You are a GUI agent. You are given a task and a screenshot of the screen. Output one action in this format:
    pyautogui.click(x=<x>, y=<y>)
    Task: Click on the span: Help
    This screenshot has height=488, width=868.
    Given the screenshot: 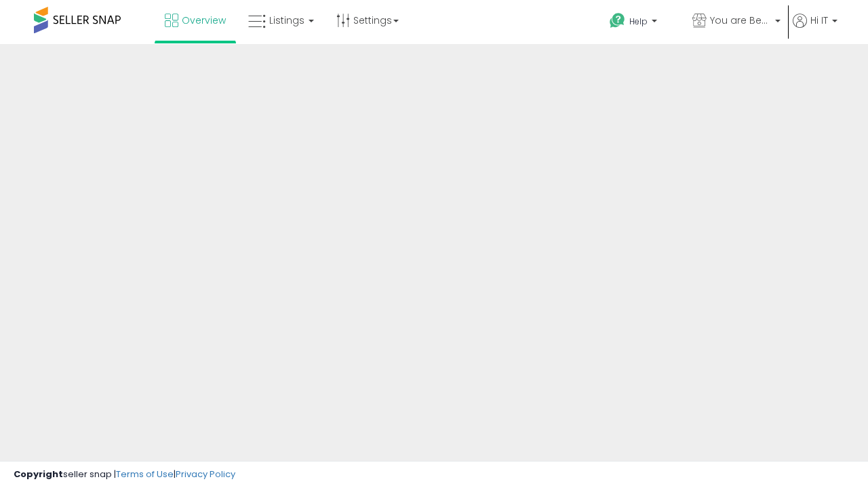 What is the action you would take?
    pyautogui.click(x=638, y=21)
    